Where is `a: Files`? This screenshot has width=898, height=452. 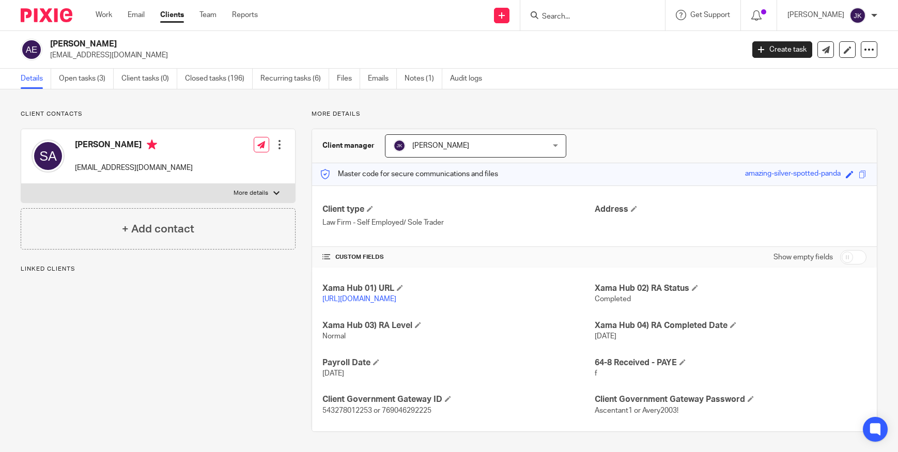 a: Files is located at coordinates (348, 79).